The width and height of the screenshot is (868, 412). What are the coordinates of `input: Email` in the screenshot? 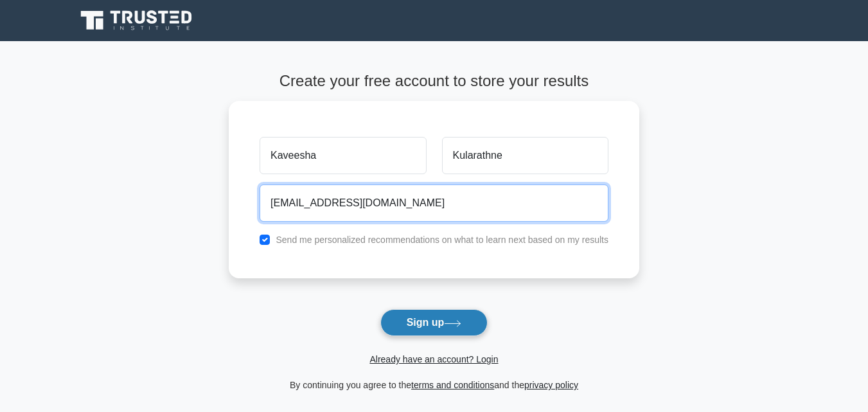 It's located at (434, 203).